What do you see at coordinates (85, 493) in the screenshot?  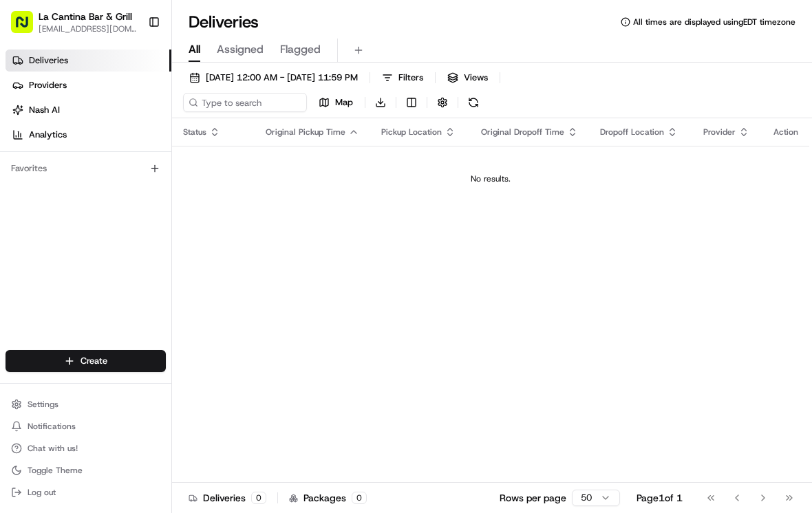 I see `button: Log out` at bounding box center [85, 493].